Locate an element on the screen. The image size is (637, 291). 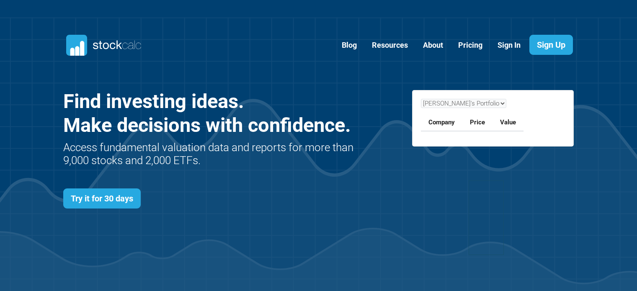
a: Resources is located at coordinates (390, 45).